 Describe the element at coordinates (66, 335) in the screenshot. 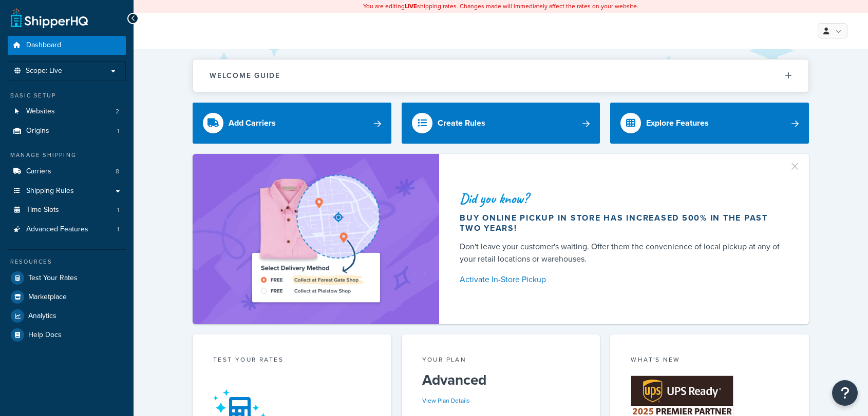

I see `a: Help Docs` at that location.